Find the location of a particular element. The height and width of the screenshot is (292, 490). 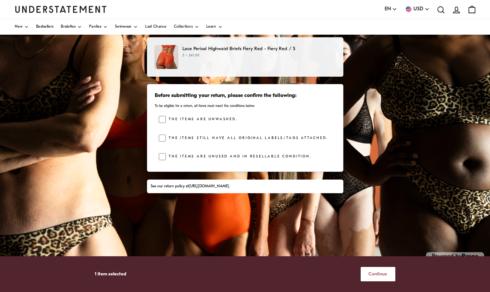

button: EN is located at coordinates (391, 9).